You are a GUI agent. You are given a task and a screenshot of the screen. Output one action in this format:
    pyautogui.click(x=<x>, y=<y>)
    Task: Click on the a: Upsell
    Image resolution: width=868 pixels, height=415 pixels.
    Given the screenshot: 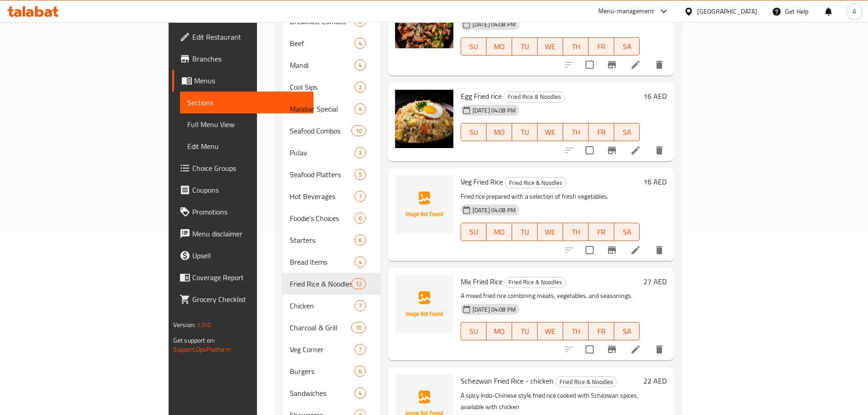 What is the action you would take?
    pyautogui.click(x=243, y=256)
    